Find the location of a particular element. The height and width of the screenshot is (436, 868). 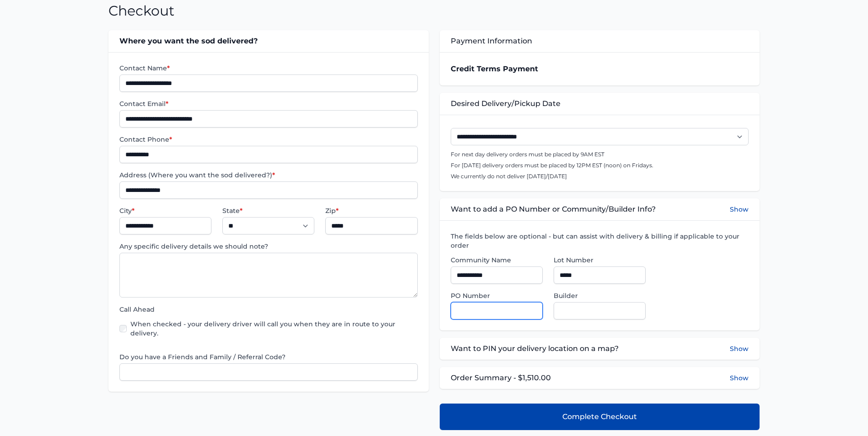

label: State is located at coordinates (268, 211).